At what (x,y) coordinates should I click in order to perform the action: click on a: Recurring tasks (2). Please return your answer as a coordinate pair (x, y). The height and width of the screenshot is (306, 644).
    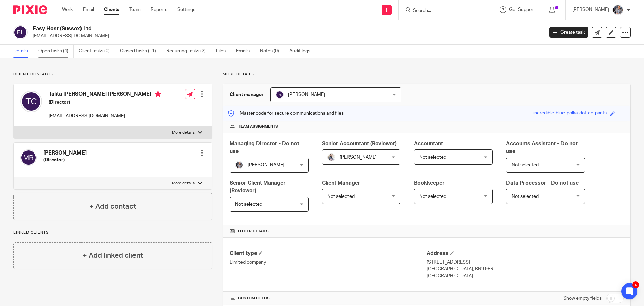
    Looking at the image, I should click on (189, 51).